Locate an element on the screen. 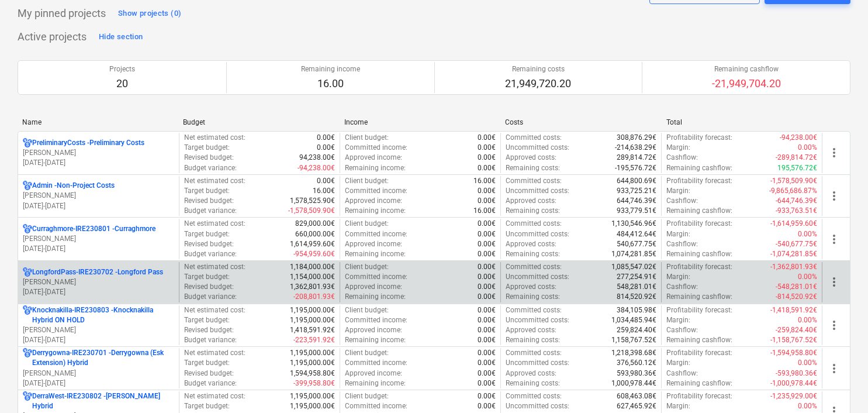 Image resolution: width=868 pixels, height=413 pixels. p: Active projects is located at coordinates (52, 37).